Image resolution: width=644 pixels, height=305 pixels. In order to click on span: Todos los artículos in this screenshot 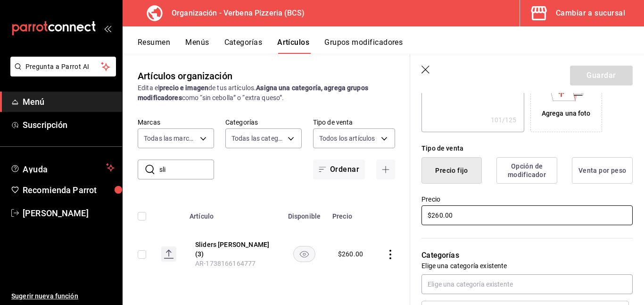, I will do `click(347, 138)`.